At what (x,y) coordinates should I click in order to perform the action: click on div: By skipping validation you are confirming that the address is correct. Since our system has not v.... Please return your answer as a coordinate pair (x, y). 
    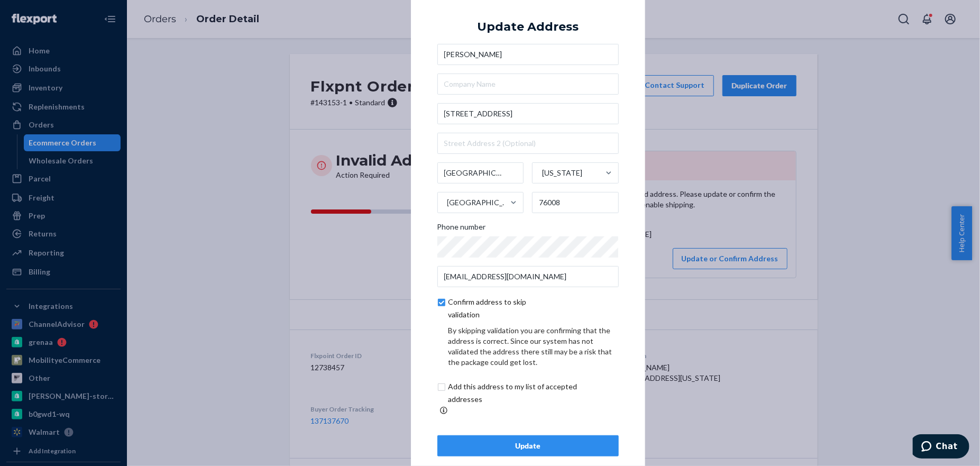
    Looking at the image, I should click on (534, 347).